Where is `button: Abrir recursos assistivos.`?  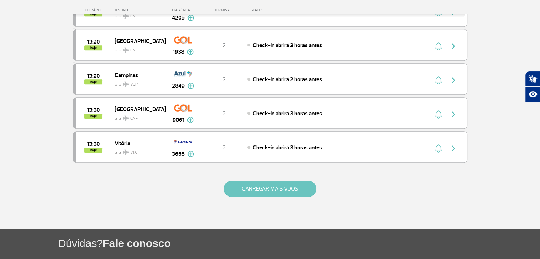 button: Abrir recursos assistivos. is located at coordinates (533, 94).